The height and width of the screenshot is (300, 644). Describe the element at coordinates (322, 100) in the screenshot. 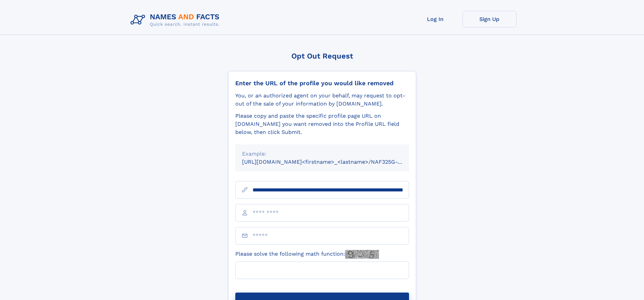

I see `div: You, or an authorized agent on your behalf, may request to opt-out of the sale of your informatio...` at that location.